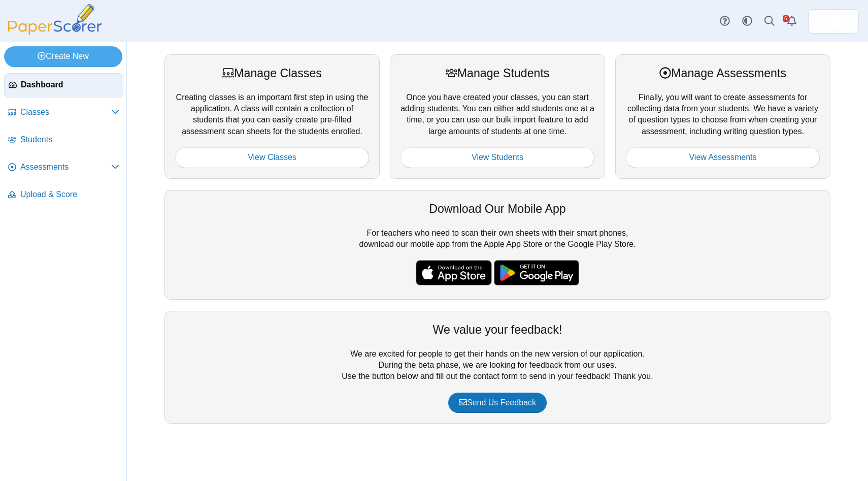  What do you see at coordinates (722, 157) in the screenshot?
I see `a: View Assessments` at bounding box center [722, 157].